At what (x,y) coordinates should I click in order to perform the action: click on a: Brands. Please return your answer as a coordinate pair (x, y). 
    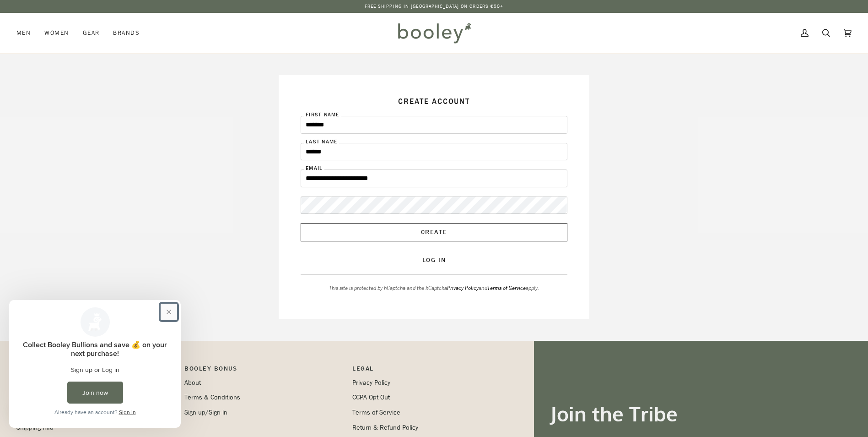
    Looking at the image, I should click on (126, 33).